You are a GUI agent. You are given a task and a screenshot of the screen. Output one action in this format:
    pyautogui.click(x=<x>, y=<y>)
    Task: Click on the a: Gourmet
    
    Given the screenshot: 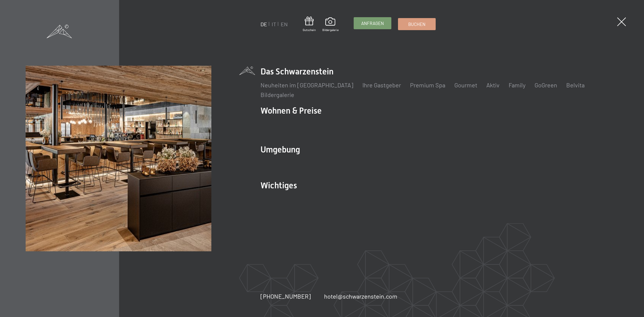 What is the action you would take?
    pyautogui.click(x=466, y=85)
    